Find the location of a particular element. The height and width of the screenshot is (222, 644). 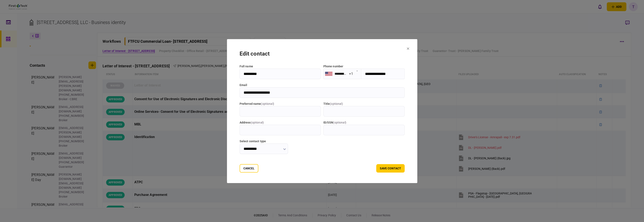

input: Preferred name is located at coordinates (280, 111).